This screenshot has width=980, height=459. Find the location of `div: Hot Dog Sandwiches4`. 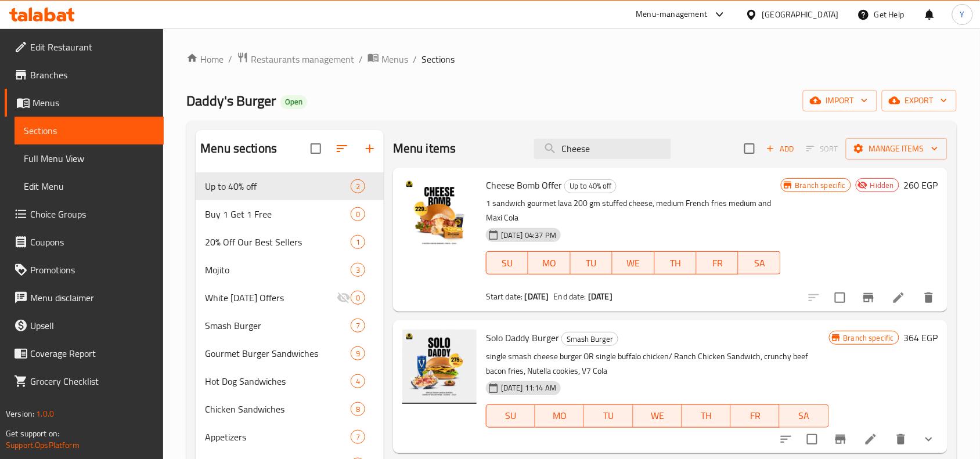

div: Hot Dog Sandwiches4 is located at coordinates (290, 381).